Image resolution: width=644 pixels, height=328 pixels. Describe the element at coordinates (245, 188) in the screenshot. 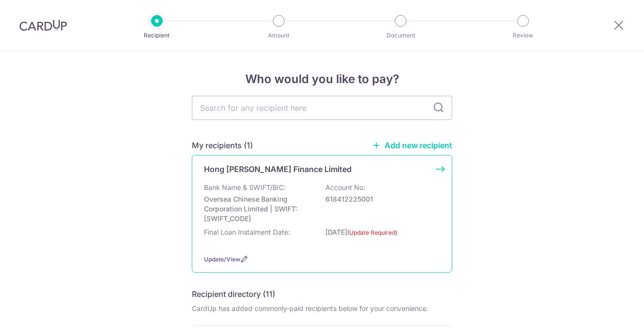

I see `p: Bank Name & SWIFT/BIC:` at that location.